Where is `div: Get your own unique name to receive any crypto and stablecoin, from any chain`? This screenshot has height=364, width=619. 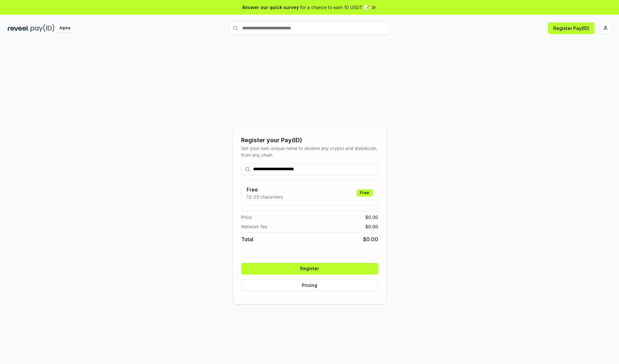 div: Get your own unique name to receive any crypto and stablecoin, from any chain is located at coordinates (310, 151).